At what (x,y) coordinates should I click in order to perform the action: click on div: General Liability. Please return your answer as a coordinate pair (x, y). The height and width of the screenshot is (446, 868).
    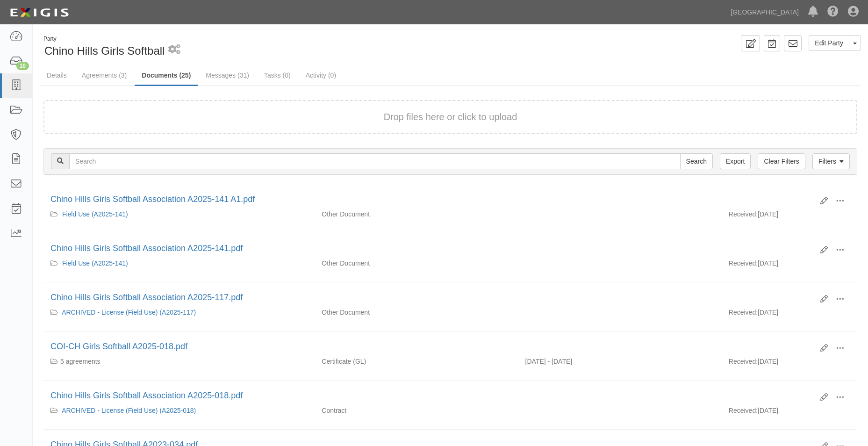
    Looking at the image, I should click on (416, 361).